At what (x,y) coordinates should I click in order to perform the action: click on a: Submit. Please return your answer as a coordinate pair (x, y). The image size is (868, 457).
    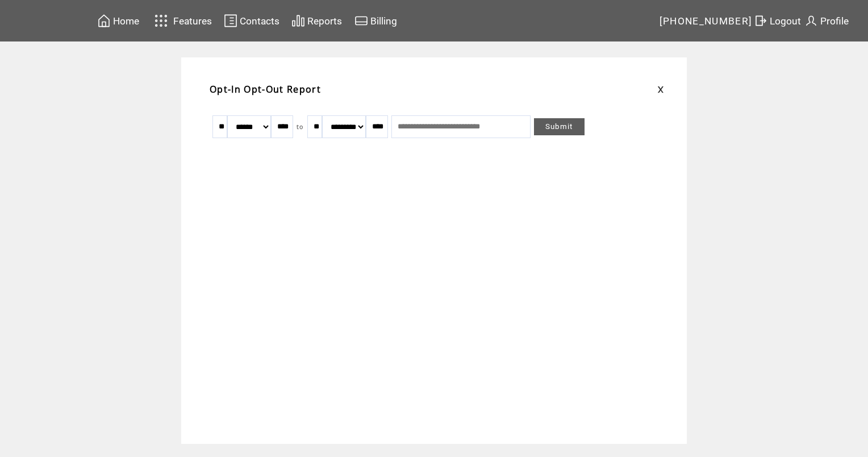
    Looking at the image, I should click on (559, 127).